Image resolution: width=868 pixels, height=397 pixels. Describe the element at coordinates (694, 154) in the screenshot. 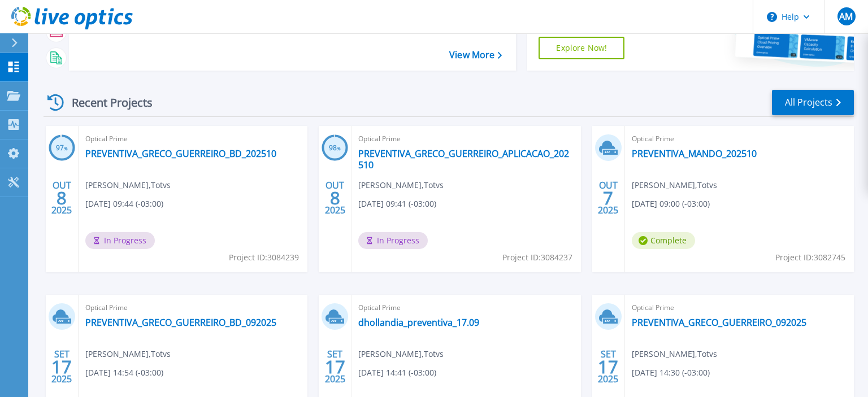

I see `a: PREVENTIVA_MANDO_202510` at that location.